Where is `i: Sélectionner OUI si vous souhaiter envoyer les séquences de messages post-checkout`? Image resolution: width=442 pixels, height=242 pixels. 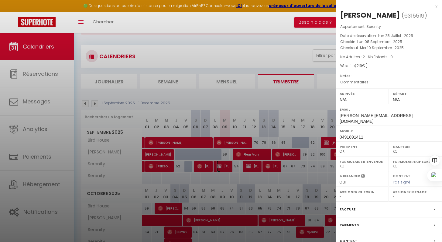 i: Sélectionner OUI si vous souhaiter envoyer les séquences de messages post-checkout is located at coordinates (363, 177).